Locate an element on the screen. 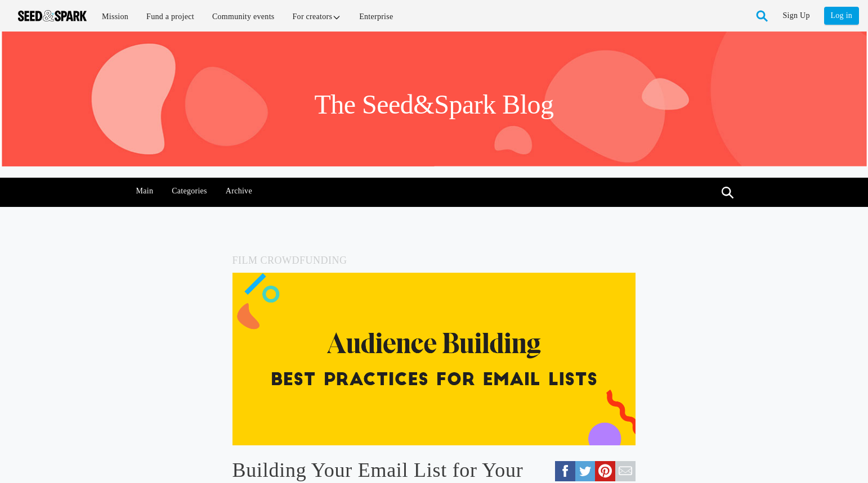  a: Fund a project is located at coordinates (170, 17).